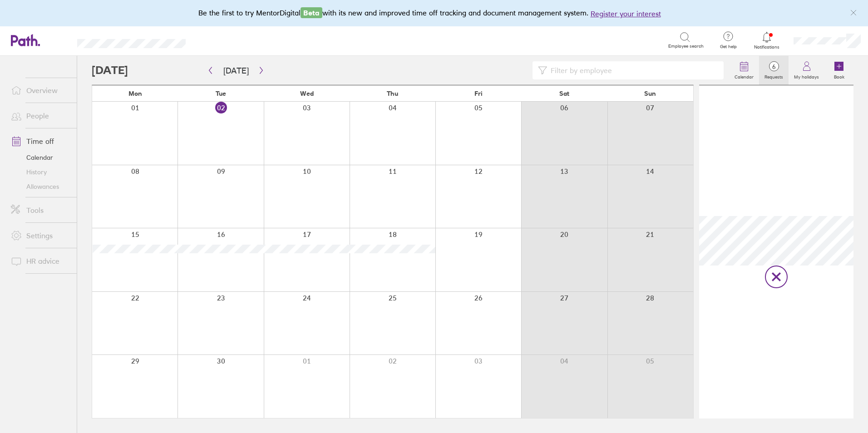 This screenshot has width=868, height=433. I want to click on span: Mon, so click(135, 93).